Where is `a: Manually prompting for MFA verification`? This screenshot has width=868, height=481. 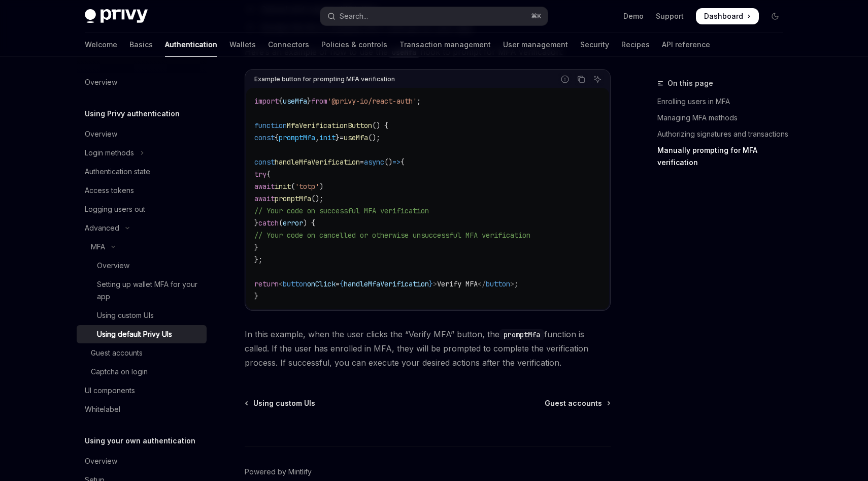
a: Manually prompting for MFA verification is located at coordinates (724, 157).